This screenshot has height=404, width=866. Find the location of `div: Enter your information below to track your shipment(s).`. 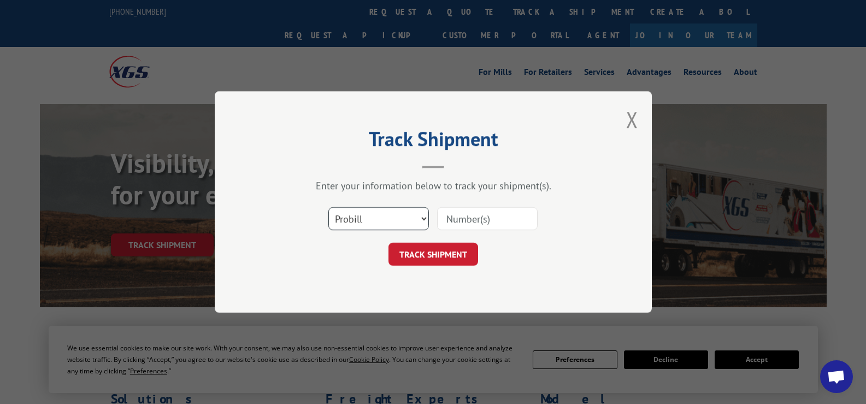

div: Enter your information below to track your shipment(s). is located at coordinates (433, 185).